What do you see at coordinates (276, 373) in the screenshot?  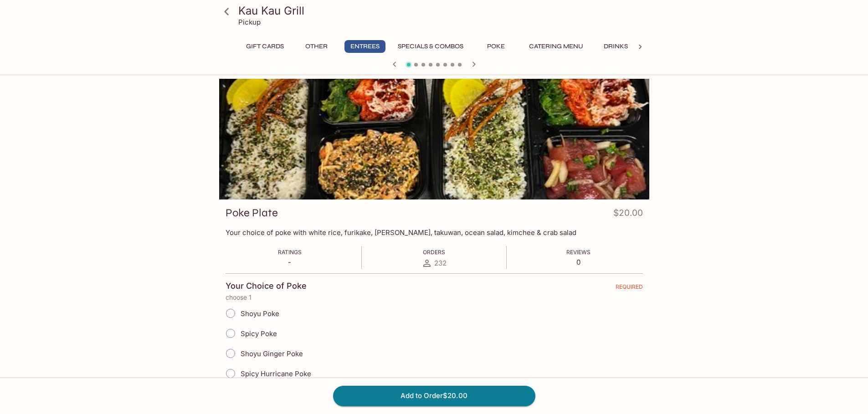 I see `span: Spicy Hurricane Poke` at bounding box center [276, 373].